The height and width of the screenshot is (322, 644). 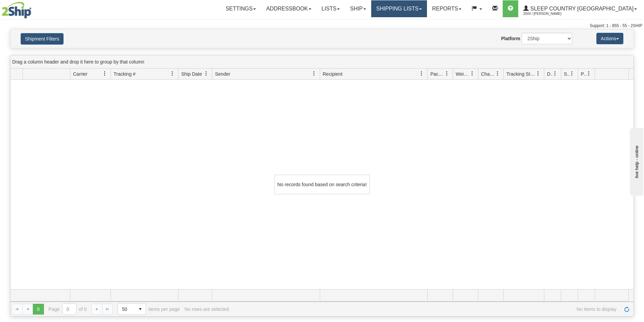 What do you see at coordinates (358, 9) in the screenshot?
I see `a: Ship` at bounding box center [358, 9].